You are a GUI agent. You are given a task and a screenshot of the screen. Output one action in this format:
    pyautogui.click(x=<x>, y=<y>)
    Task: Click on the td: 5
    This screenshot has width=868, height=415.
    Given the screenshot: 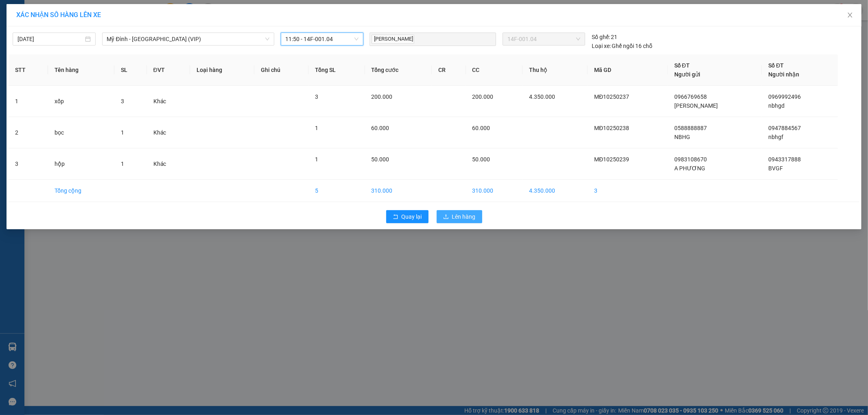 What is the action you would take?
    pyautogui.click(x=337, y=191)
    